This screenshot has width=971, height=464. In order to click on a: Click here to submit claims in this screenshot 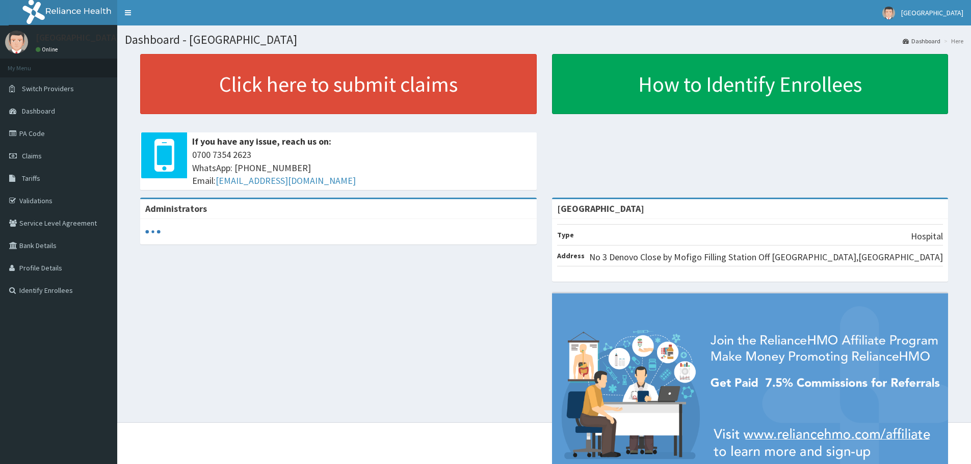, I will do `click(338, 84)`.